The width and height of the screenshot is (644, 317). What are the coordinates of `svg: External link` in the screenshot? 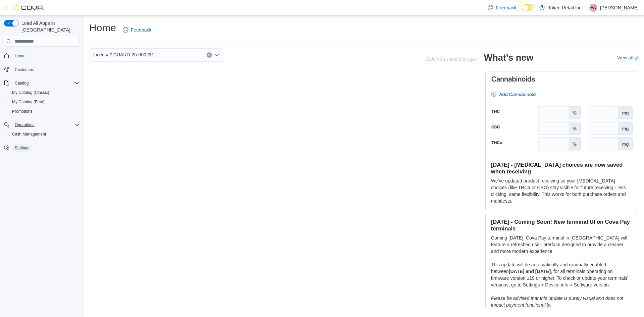 It's located at (637, 58).